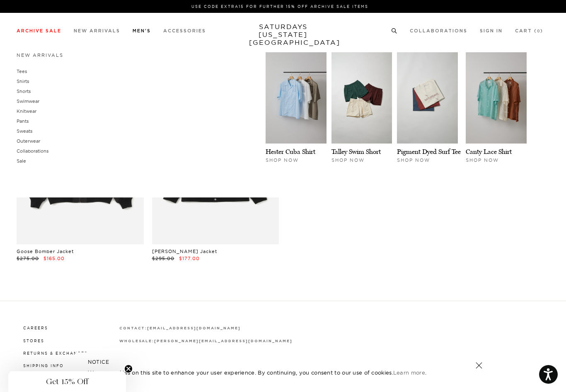  Describe the element at coordinates (21, 161) in the screenshot. I see `a: Sale` at that location.